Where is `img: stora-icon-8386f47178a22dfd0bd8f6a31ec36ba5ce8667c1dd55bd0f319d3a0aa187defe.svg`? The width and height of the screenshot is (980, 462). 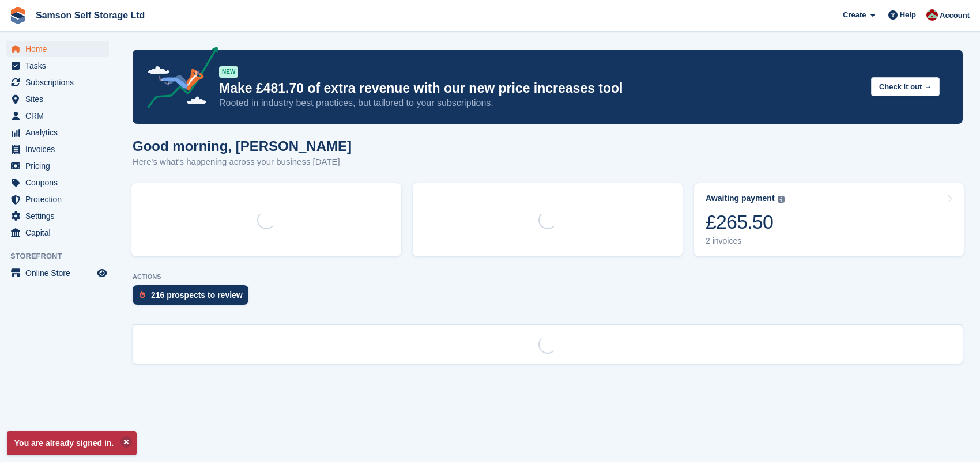 img: stora-icon-8386f47178a22dfd0bd8f6a31ec36ba5ce8667c1dd55bd0f319d3a0aa187defe.svg is located at coordinates (18, 16).